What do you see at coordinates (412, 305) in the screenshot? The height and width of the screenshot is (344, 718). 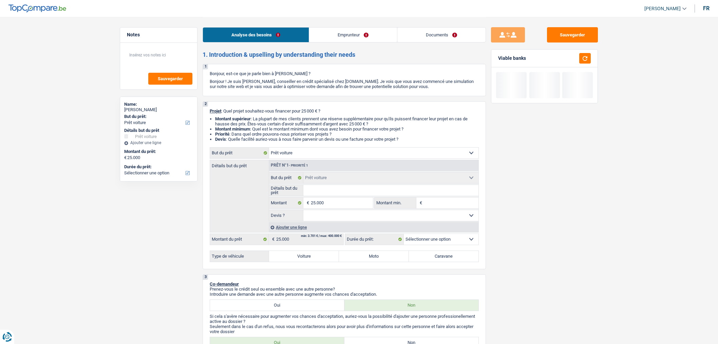 I see `label: Non` at bounding box center [412, 305].